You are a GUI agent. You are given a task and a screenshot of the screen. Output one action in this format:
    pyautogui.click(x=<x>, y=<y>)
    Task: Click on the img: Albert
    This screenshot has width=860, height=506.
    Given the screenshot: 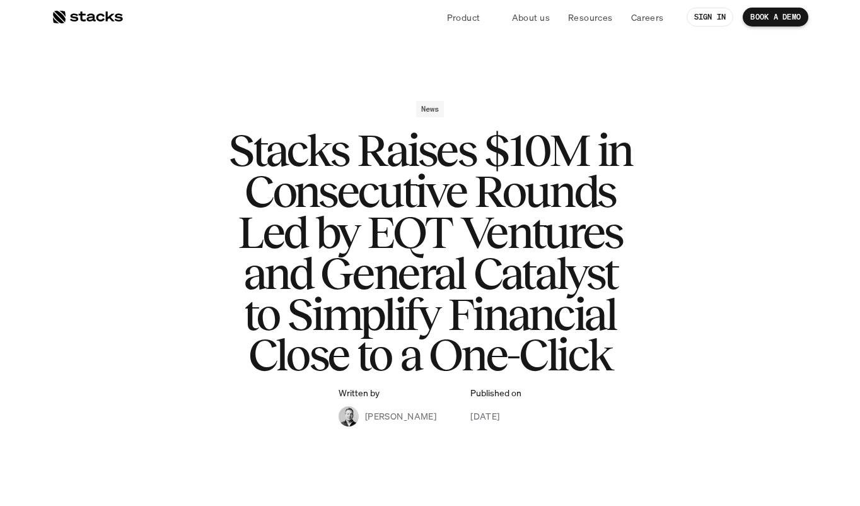 What is the action you would take?
    pyautogui.click(x=349, y=416)
    